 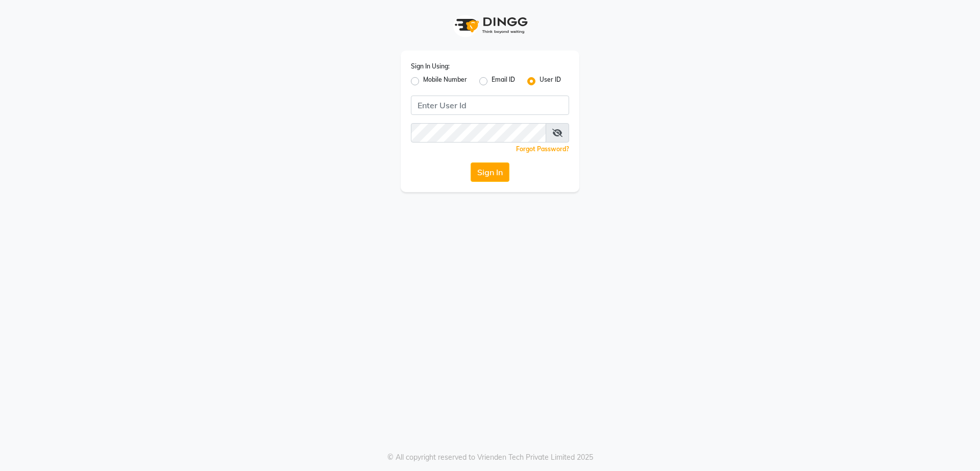 What do you see at coordinates (490, 172) in the screenshot?
I see `button: Sign In` at bounding box center [490, 172].